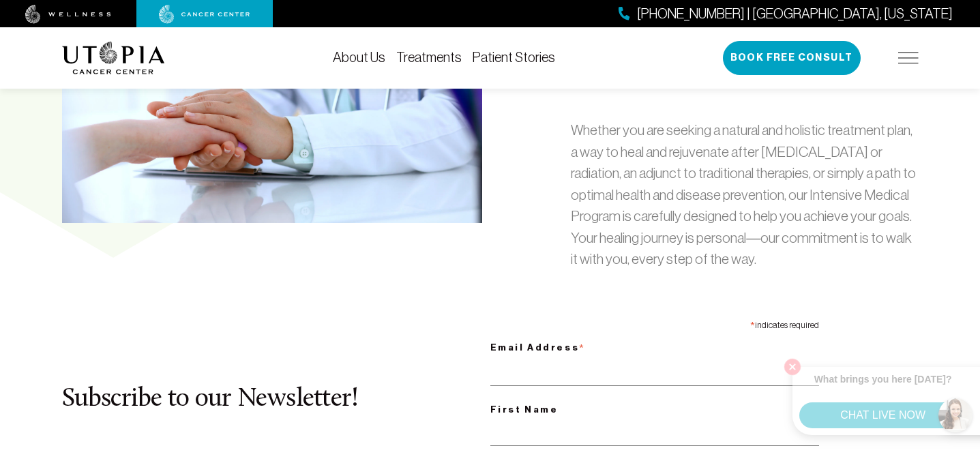 The image size is (980, 461). I want to click on img: wellness, so click(68, 14).